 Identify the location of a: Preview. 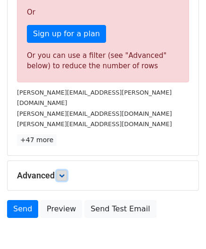
(61, 209).